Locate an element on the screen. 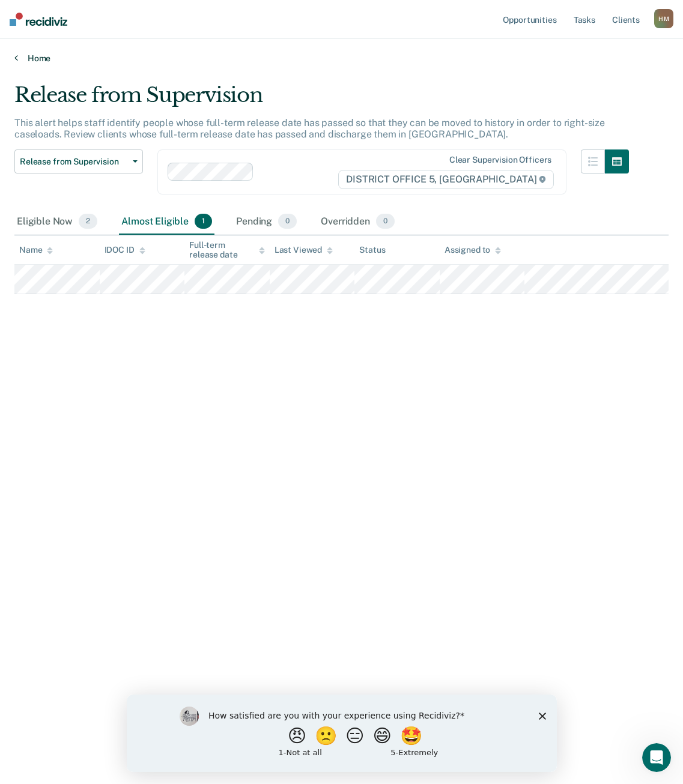 The image size is (683, 784). div: Last Viewed is located at coordinates (303, 250).